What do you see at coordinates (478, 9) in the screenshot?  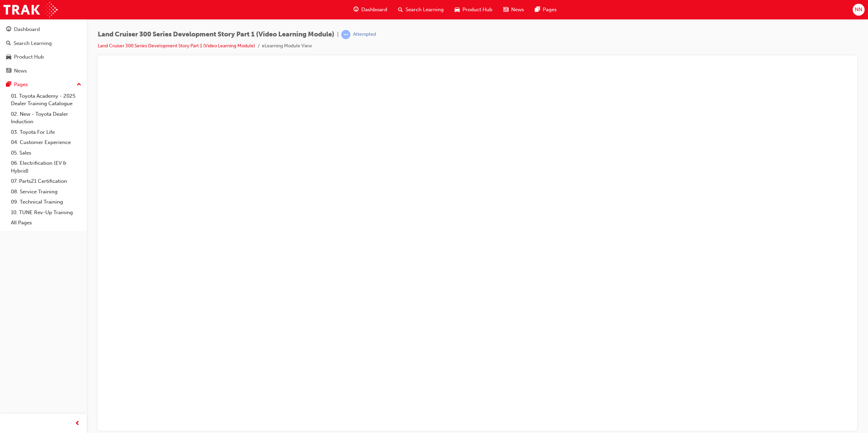 I see `span: Product Hub` at bounding box center [478, 9].